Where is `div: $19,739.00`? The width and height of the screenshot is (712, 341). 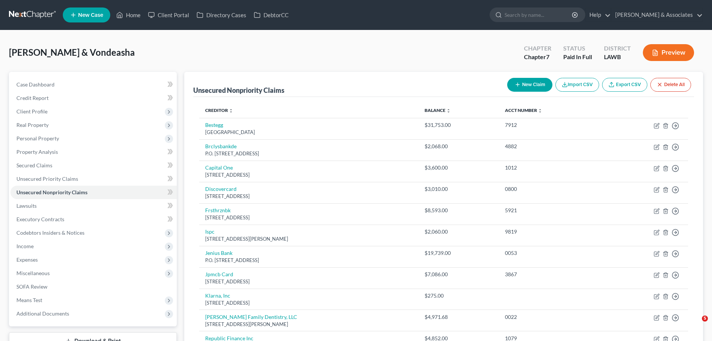
div: $19,739.00 is located at coordinates (459, 253).